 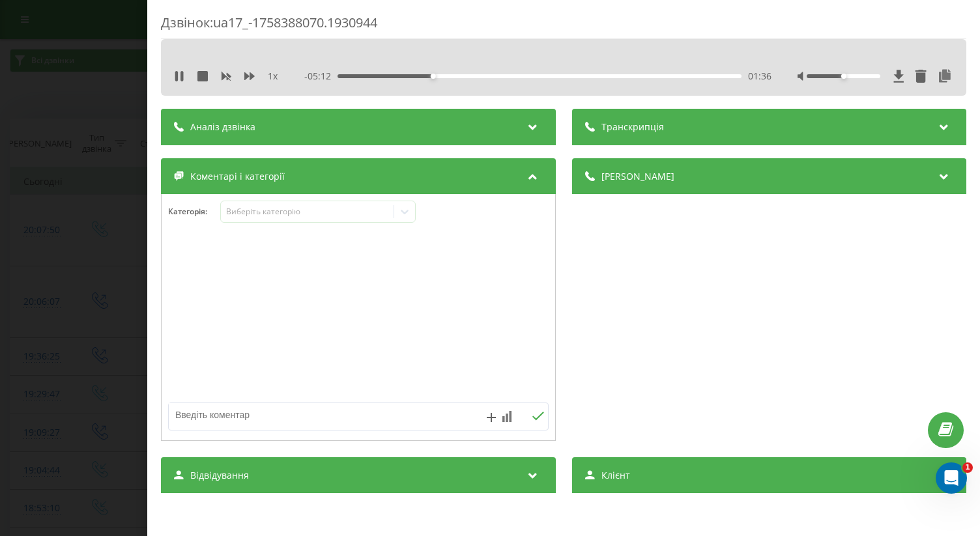 I want to click on span: 01:36, so click(x=760, y=76).